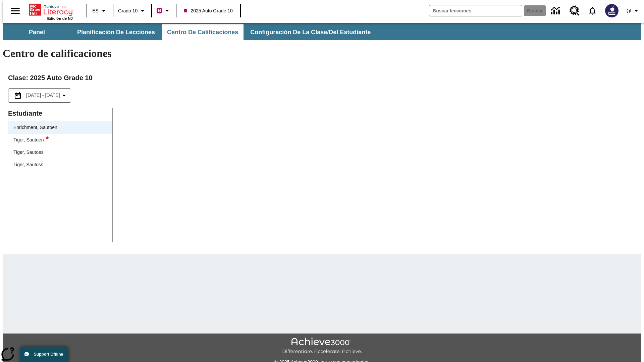  Describe the element at coordinates (44, 354) in the screenshot. I see `button: Support Offline` at that location.